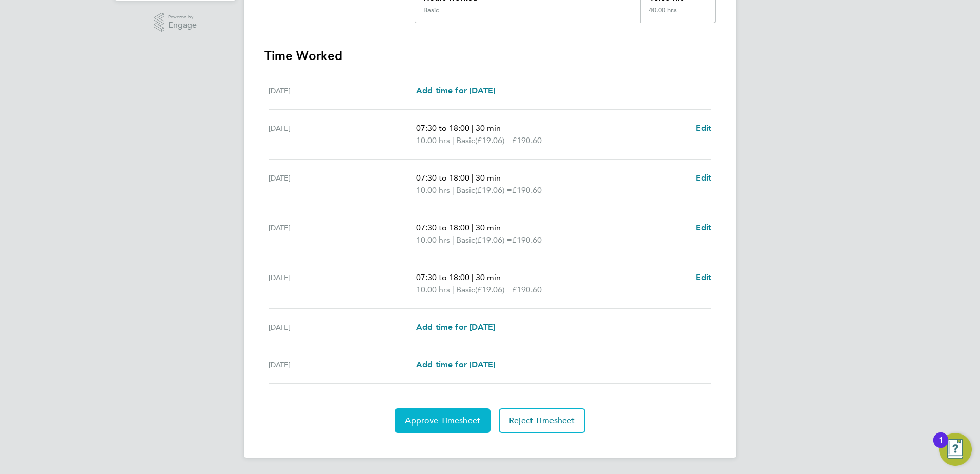  Describe the element at coordinates (183, 17) in the screenshot. I see `span: Powered by` at that location.